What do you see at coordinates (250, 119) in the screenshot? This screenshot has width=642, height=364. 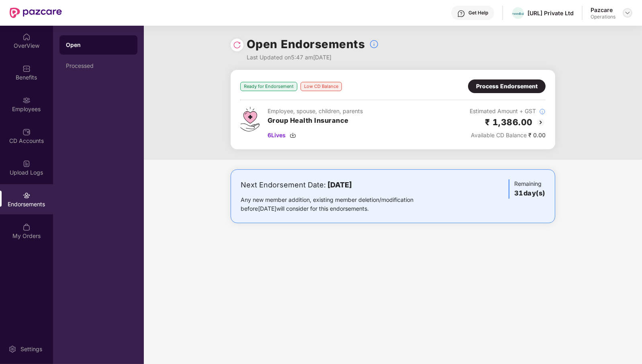 I see `img: svg+xml;base64,PHN2ZyB4bWxucz0iaHR0cDovL3d3dy53My5vcmcvMjAwMC9zdmciIHdpZHRoPSI0Ny43MTQiIGhlaWdodD...` at bounding box center [250, 119].